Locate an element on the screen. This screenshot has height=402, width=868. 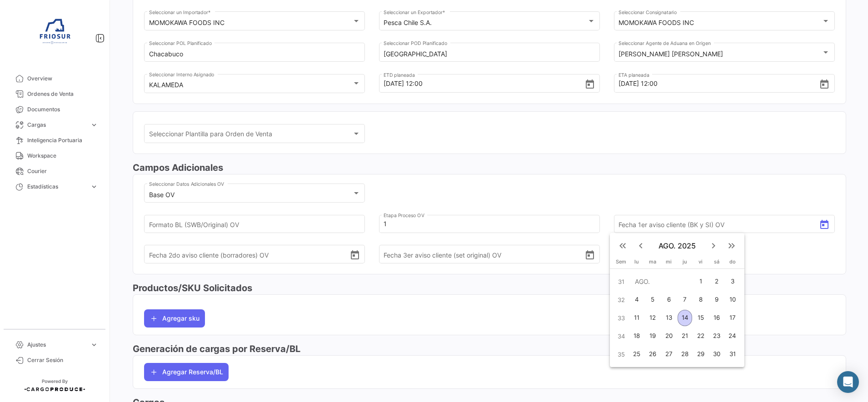
div: 23 is located at coordinates (717, 337).